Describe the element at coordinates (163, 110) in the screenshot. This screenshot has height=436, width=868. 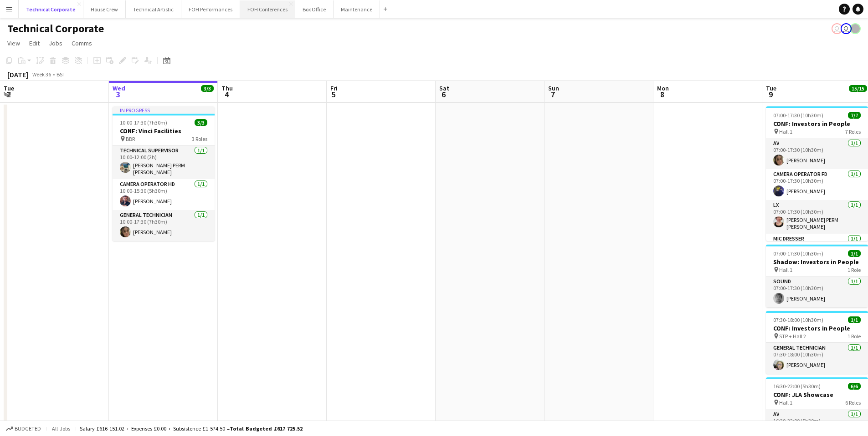
I see `div: In progress` at that location.